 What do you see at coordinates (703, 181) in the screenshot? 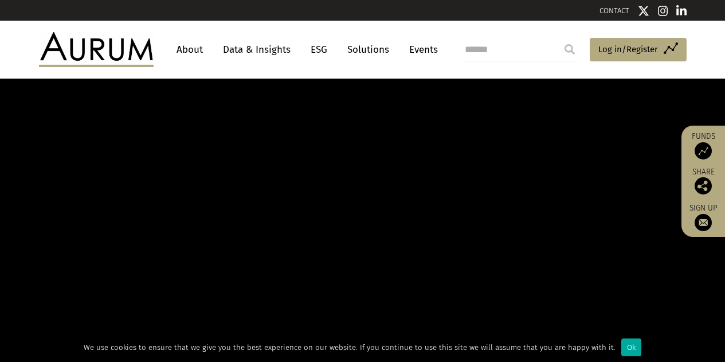
I see `div: Share` at bounding box center [703, 181].